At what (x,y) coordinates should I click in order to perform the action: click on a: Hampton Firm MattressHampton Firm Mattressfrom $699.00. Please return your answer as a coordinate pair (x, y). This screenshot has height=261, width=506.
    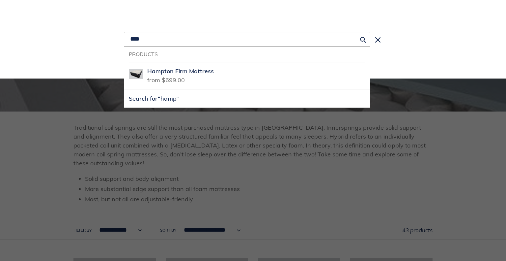
    Looking at the image, I should click on (247, 76).